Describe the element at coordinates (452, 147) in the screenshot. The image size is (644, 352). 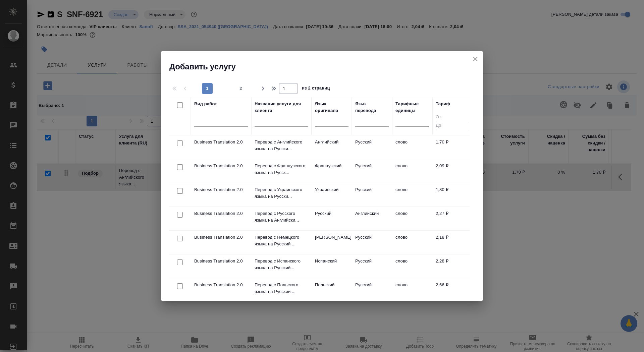
I see `td: 1,70 ₽` at that location.